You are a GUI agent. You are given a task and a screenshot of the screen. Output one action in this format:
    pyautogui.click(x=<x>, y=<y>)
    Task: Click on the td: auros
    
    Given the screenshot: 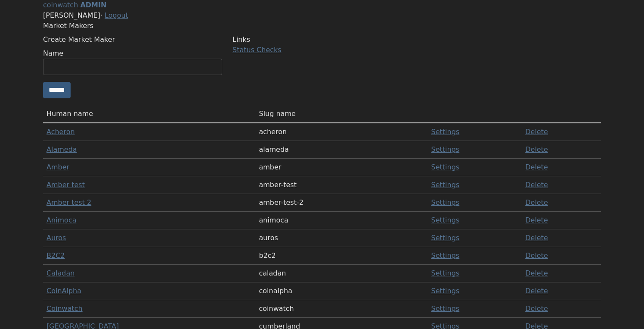 What is the action you would take?
    pyautogui.click(x=341, y=238)
    